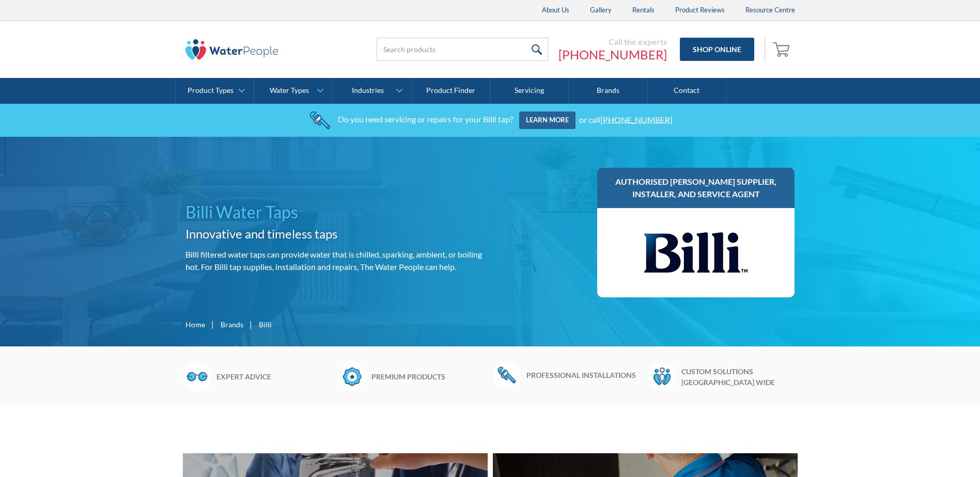  What do you see at coordinates (214, 91) in the screenshot?
I see `a: Product Types` at bounding box center [214, 91].